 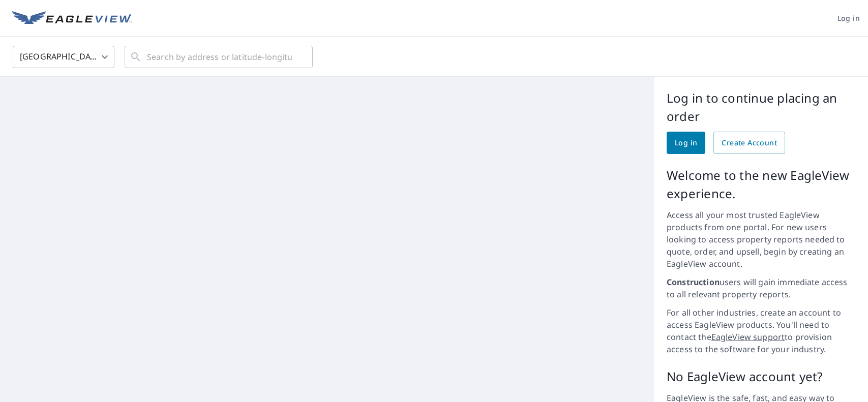 What do you see at coordinates (686, 143) in the screenshot?
I see `a: Log in` at bounding box center [686, 143].